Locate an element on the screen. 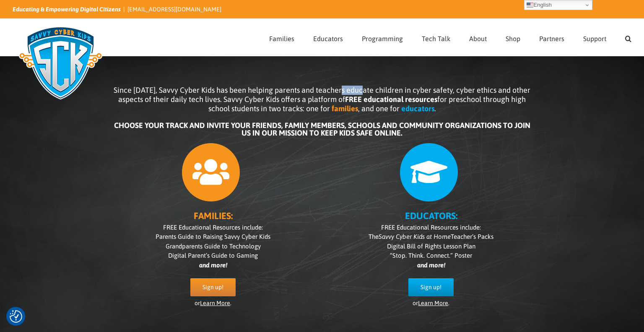 The height and width of the screenshot is (332, 644). i: Educating & Empowering Digital Citizens is located at coordinates (67, 9).